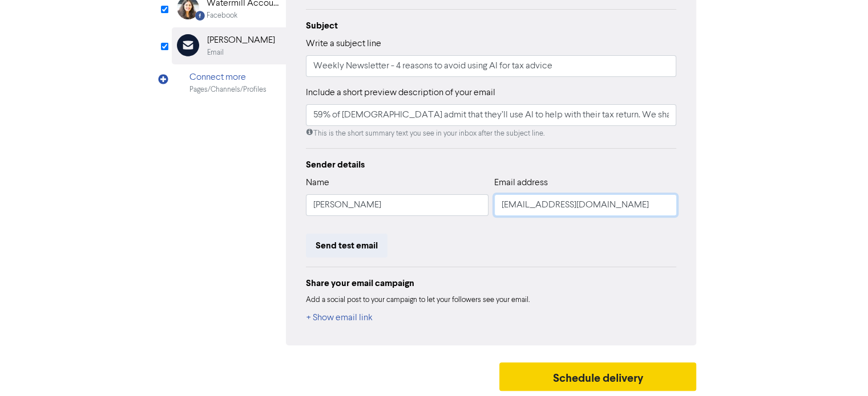 Image resolution: width=868 pixels, height=396 pixels. I want to click on div: Sender details, so click(491, 165).